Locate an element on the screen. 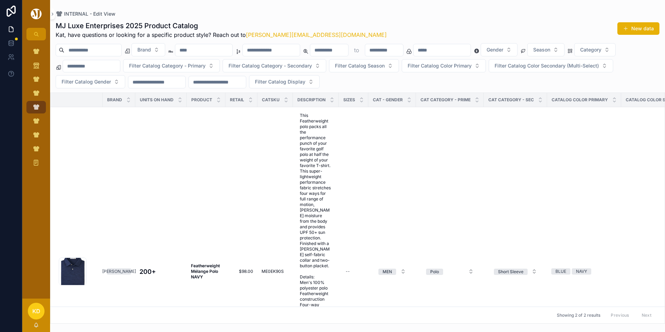 This screenshot has width=665, height=332. span: Filter Catalog Color Primary is located at coordinates (440, 66).